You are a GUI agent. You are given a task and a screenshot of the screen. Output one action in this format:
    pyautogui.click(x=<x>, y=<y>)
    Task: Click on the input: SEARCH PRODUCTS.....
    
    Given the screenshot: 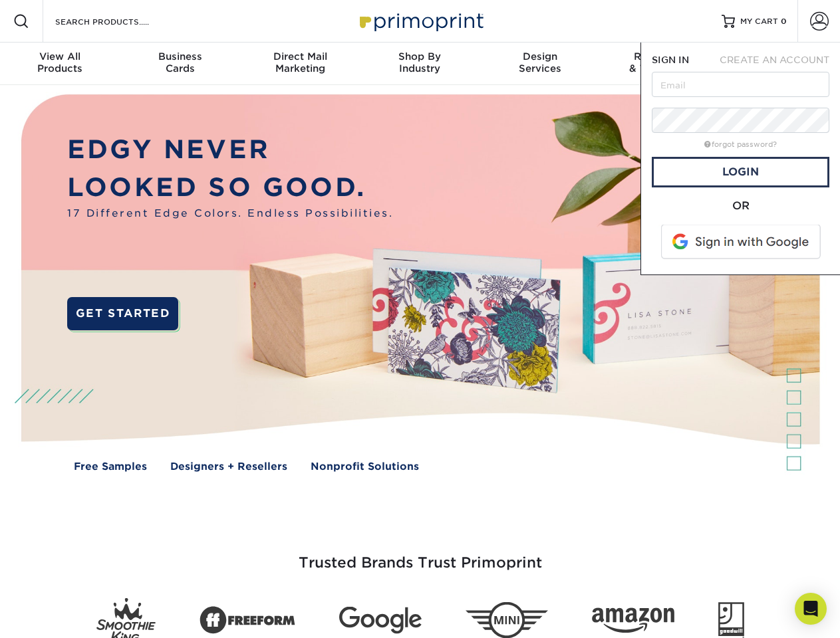 What is the action you would take?
    pyautogui.click(x=118, y=21)
    